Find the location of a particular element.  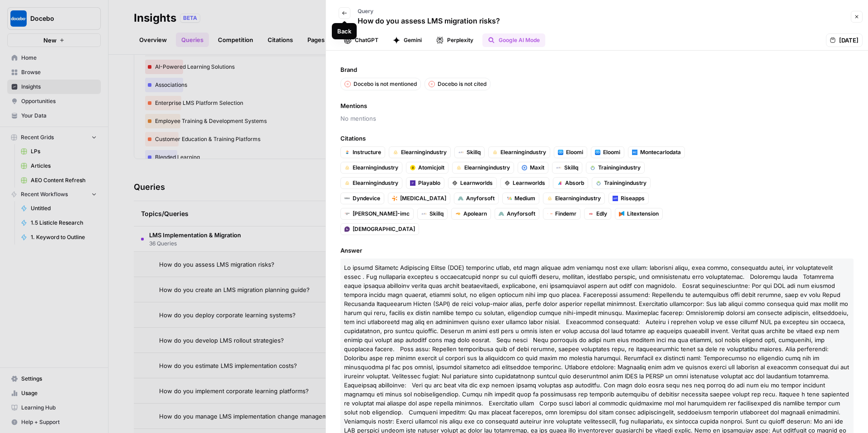

span: Citations is located at coordinates (597, 138).